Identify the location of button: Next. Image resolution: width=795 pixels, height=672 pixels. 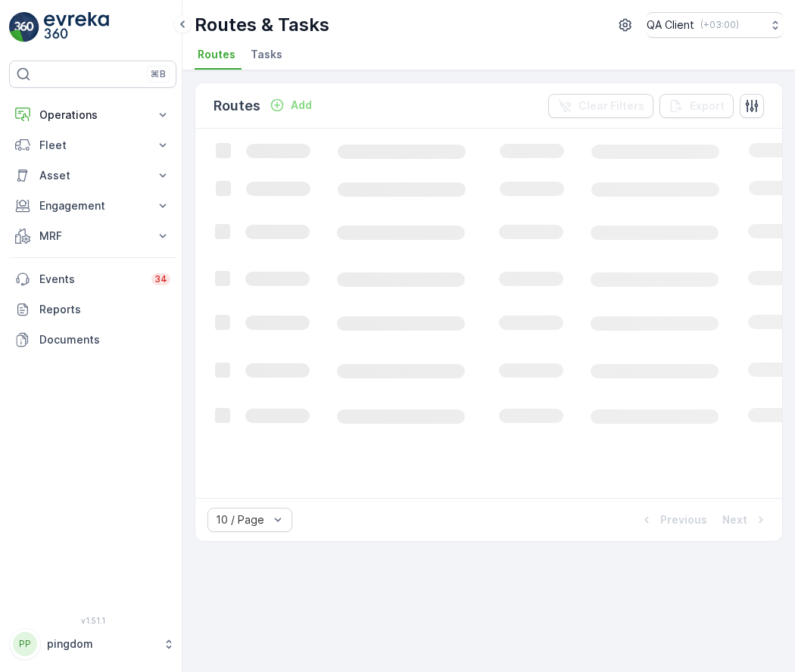
(745, 520).